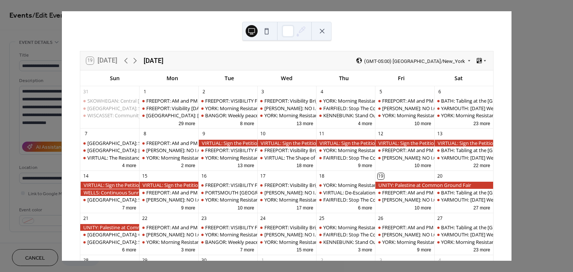 The height and width of the screenshot is (272, 573). Describe the element at coordinates (440, 218) in the screenshot. I see `div: 27` at that location.